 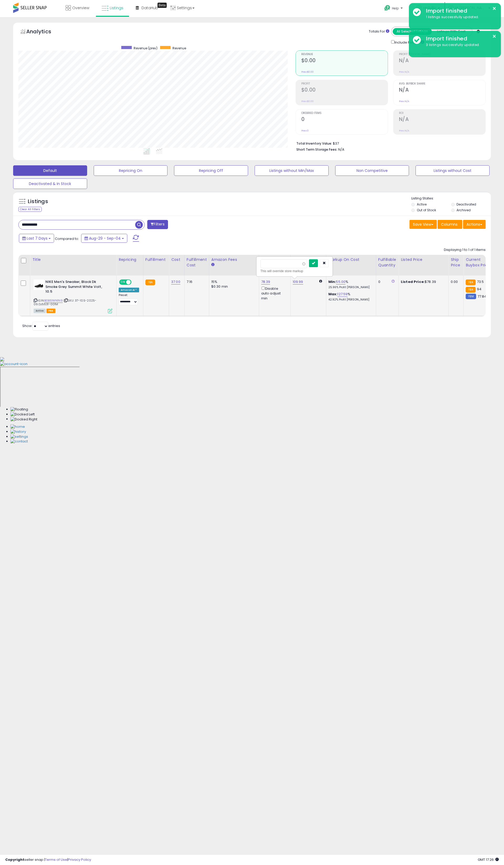 I want to click on div: Ship Price, so click(x=456, y=263).